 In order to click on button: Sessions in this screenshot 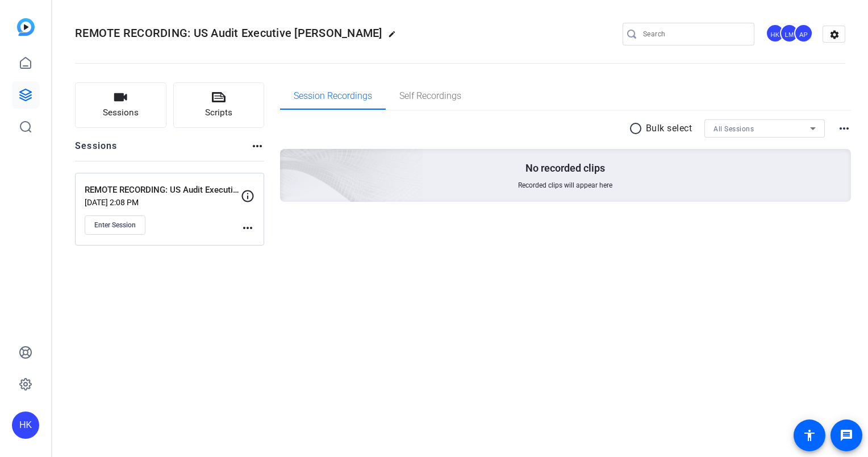, I will do `click(120, 105)`.